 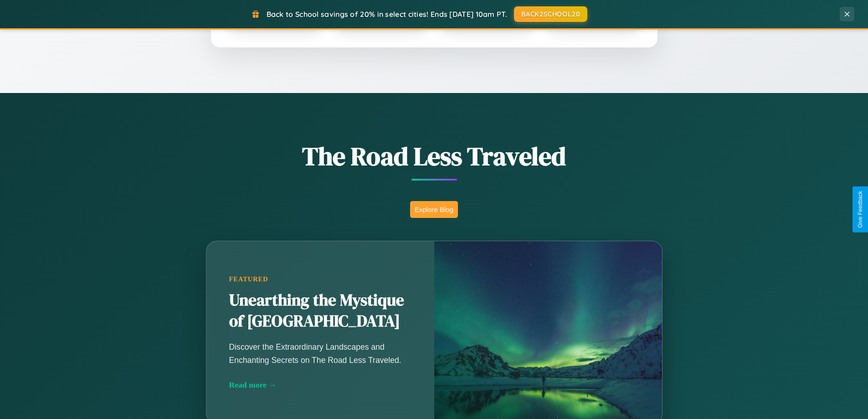 What do you see at coordinates (320, 385) in the screenshot?
I see `div: Read more →` at bounding box center [320, 385].